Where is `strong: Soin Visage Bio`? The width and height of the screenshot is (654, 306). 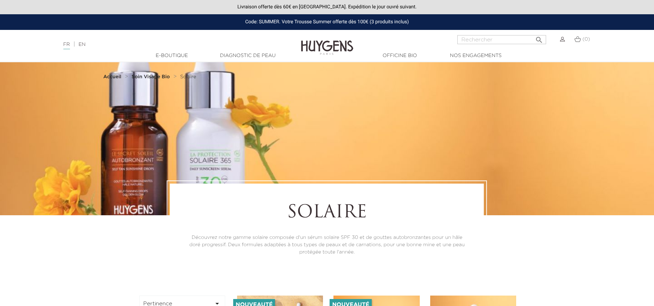 strong: Soin Visage Bio is located at coordinates (151, 77).